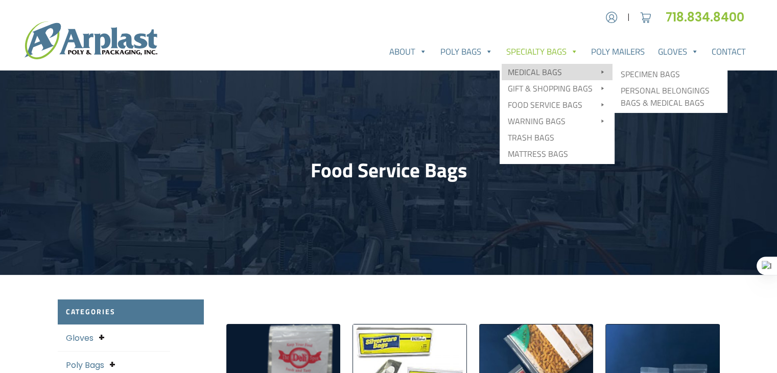  Describe the element at coordinates (389, 170) in the screenshot. I see `h1: Food Service Bags` at that location.